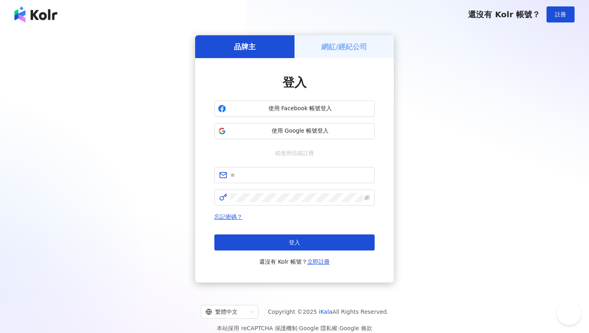  What do you see at coordinates (560, 14) in the screenshot?
I see `span: 註冊` at bounding box center [560, 14].